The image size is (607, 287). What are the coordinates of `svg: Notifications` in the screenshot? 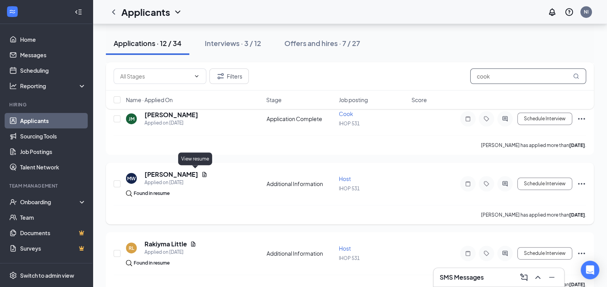 It's located at (552, 12).